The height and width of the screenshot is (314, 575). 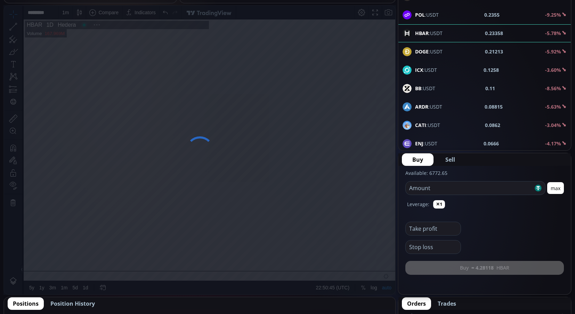 I want to click on span: Position History, so click(x=73, y=304).